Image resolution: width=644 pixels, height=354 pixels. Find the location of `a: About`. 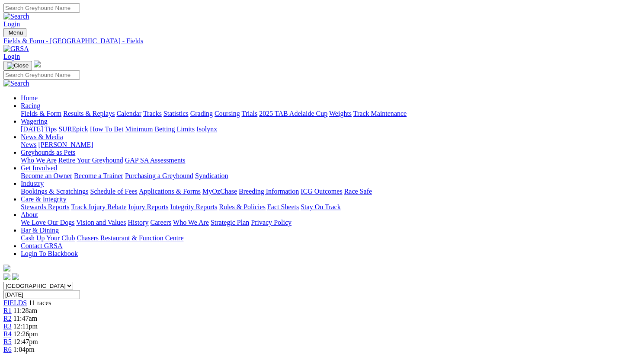

a: About is located at coordinates (29, 214).